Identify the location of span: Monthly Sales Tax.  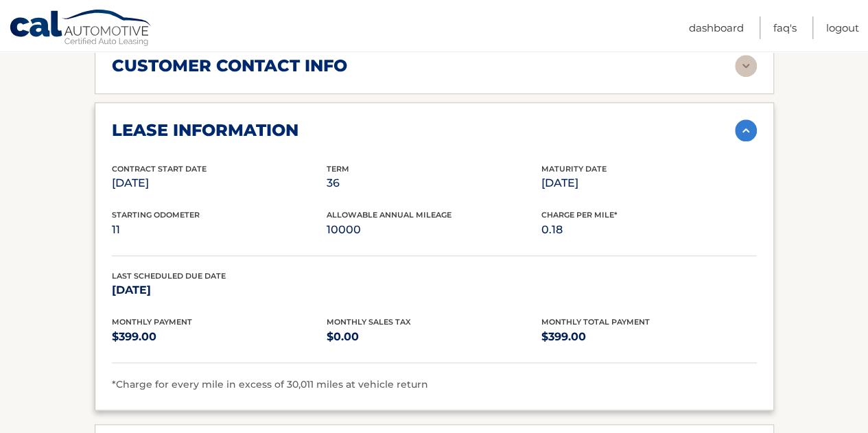
(368, 322).